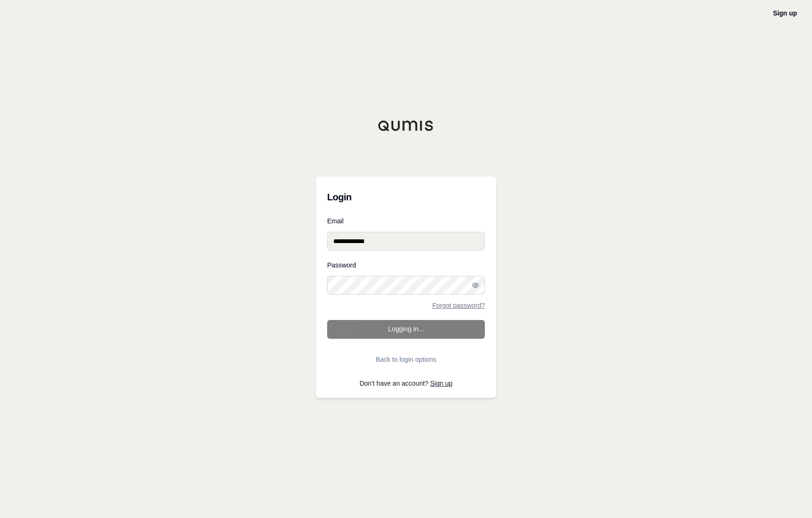 The height and width of the screenshot is (518, 812). I want to click on button: Back to login options, so click(406, 360).